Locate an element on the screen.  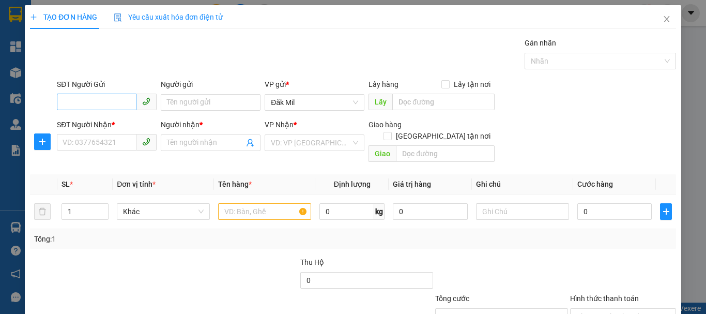
span: Định lượng is located at coordinates (352, 184).